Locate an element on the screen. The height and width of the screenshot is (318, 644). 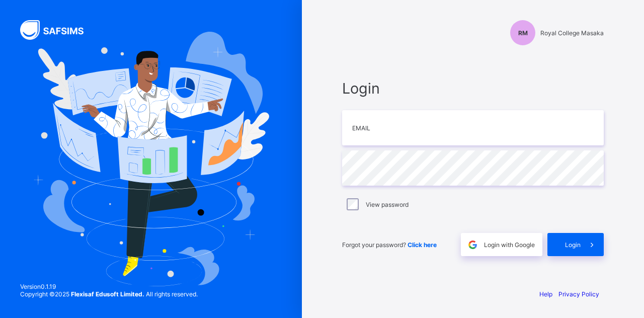
span: Version 0.1.19 is located at coordinates (109, 286).